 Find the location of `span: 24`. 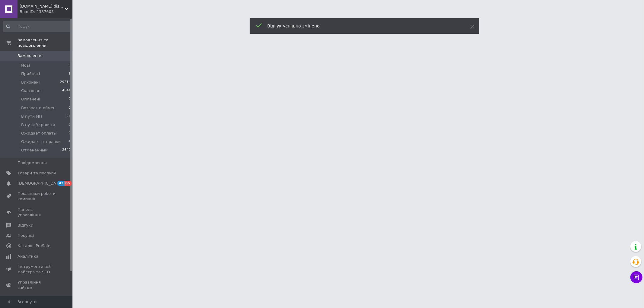

span: 24 is located at coordinates (69, 116).